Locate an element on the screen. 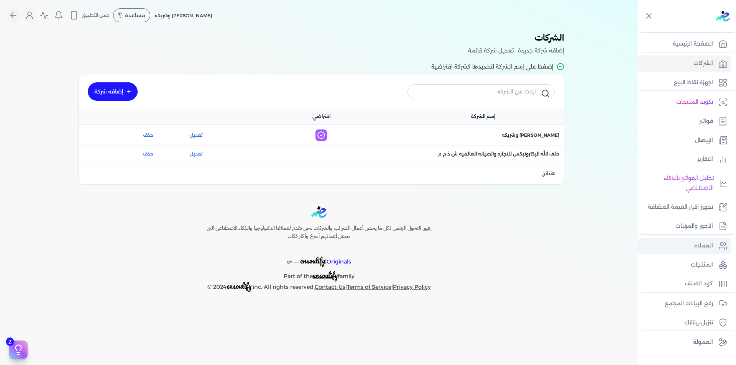  p: نتائج is located at coordinates (548, 174).